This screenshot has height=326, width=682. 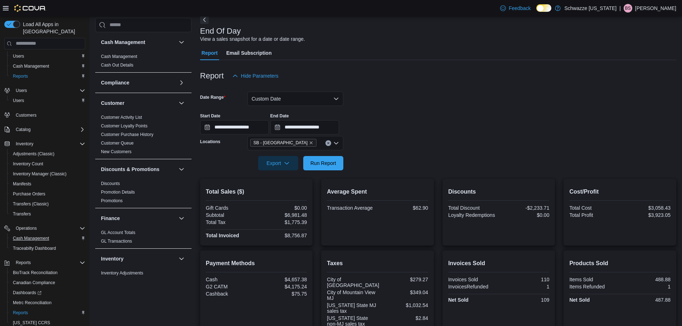 What do you see at coordinates (323, 163) in the screenshot?
I see `span: Run Report` at bounding box center [323, 163].